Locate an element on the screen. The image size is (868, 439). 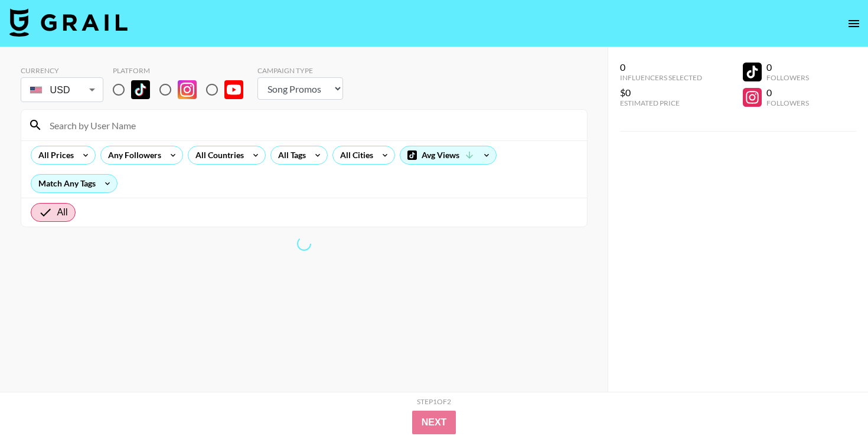
div: All Countries is located at coordinates (217, 156).